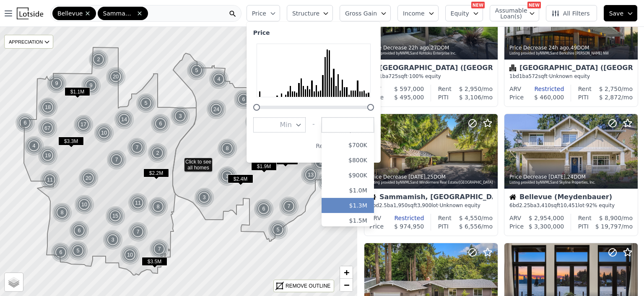 The width and height of the screenshot is (644, 296). Describe the element at coordinates (138, 203) in the screenshot. I see `div: 11` at that location.